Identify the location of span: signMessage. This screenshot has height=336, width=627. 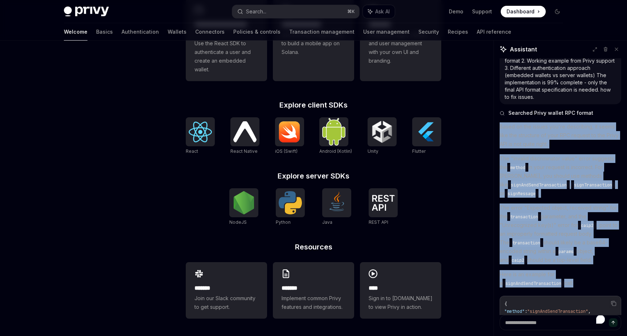
(521, 194).